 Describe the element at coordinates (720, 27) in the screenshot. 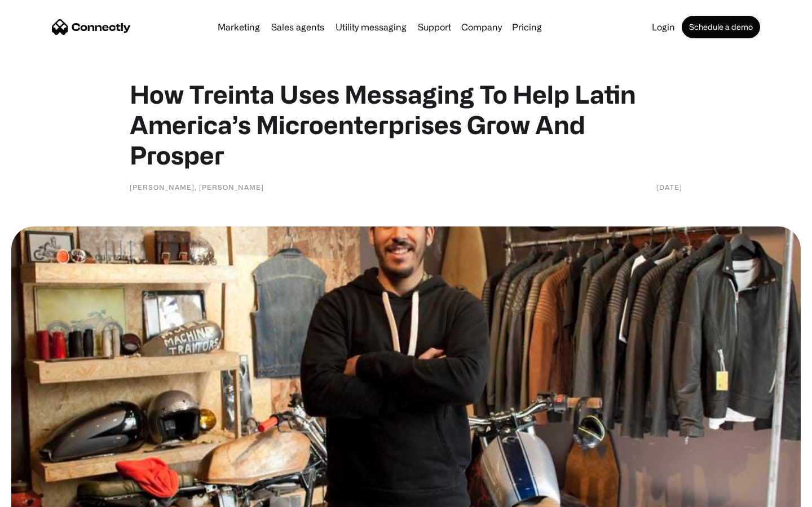

I see `a: Schedule a demo` at that location.